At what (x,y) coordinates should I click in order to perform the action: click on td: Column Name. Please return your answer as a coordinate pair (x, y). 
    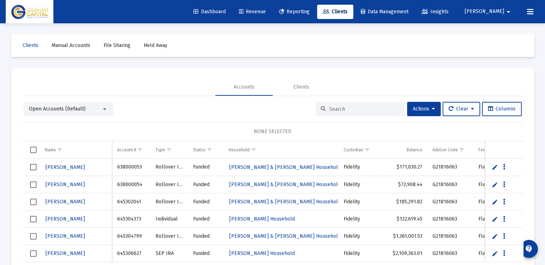
    Looking at the image, I should click on (76, 150).